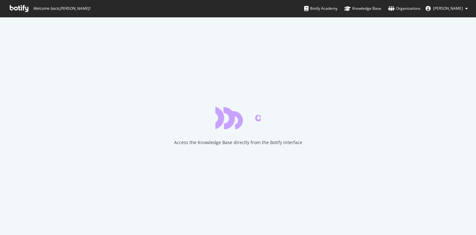 The height and width of the screenshot is (235, 476). I want to click on div: Knowledge Base, so click(363, 8).